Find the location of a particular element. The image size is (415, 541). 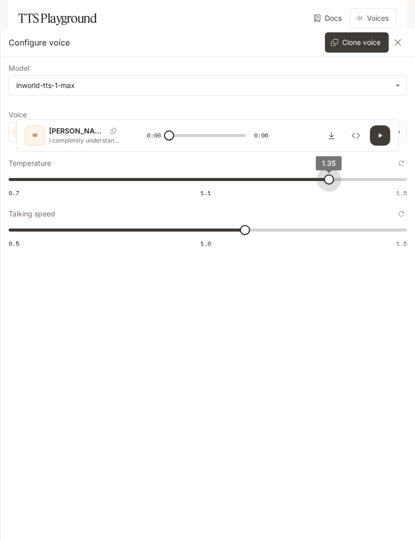

h1: TTS Playground is located at coordinates (57, 18).